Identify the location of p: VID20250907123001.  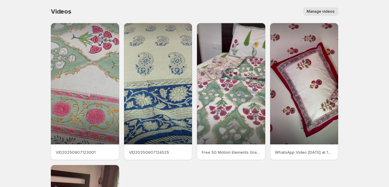
(85, 152).